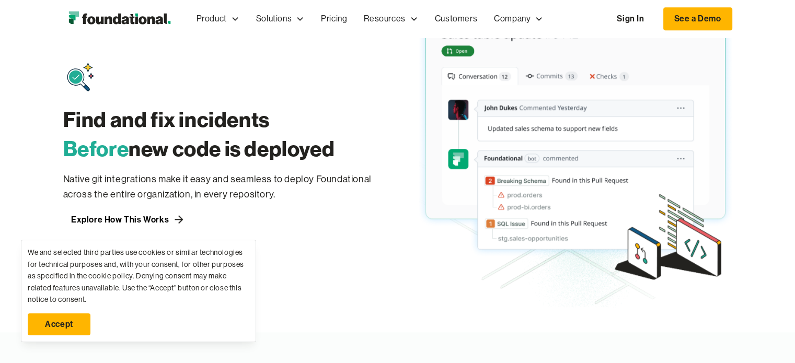 The image size is (795, 363). What do you see at coordinates (138, 276) in the screenshot?
I see `div: We and selected third parties use cookies or similar technologies for technical purposes and, wit...` at bounding box center [138, 276].